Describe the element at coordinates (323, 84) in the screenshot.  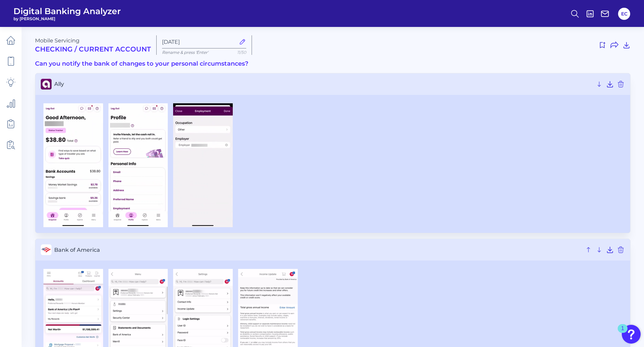
I see `span: Ally` at that location.